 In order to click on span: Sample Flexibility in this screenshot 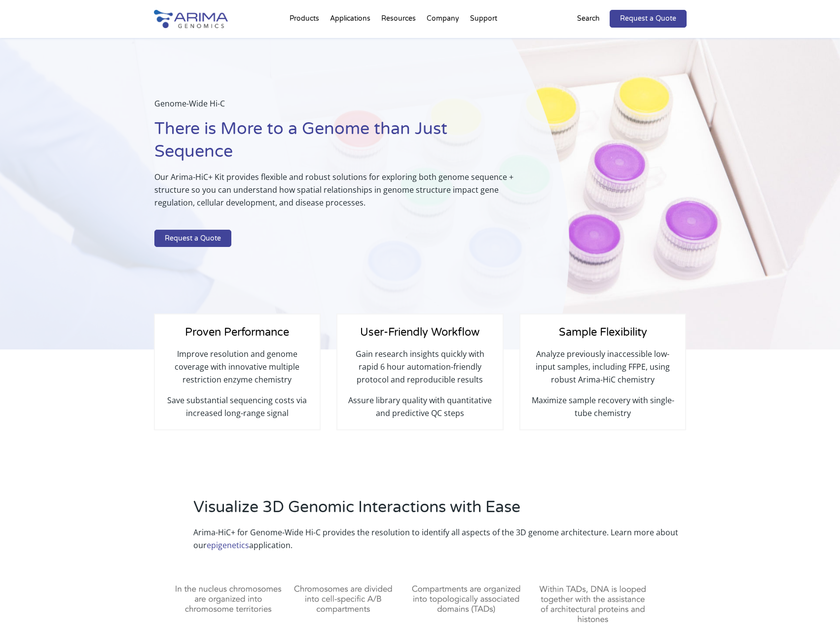, I will do `click(603, 332)`.